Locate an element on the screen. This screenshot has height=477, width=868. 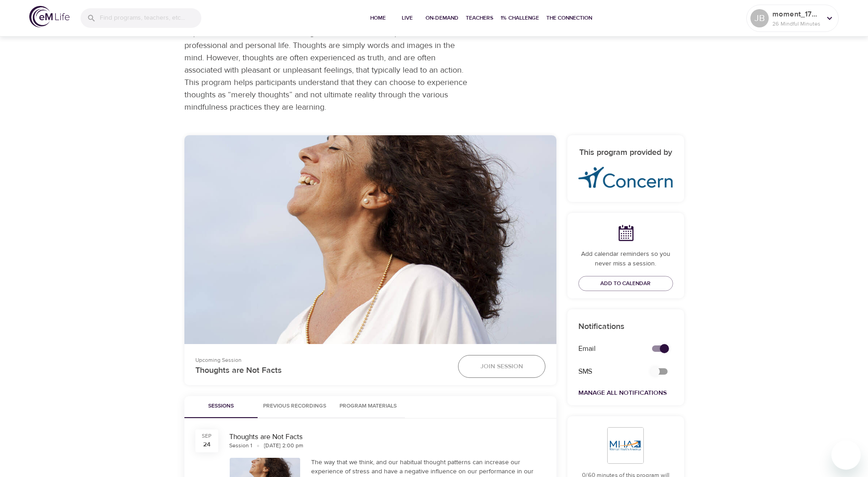
p: Thoughts are Not Facts is located at coordinates (321, 370).